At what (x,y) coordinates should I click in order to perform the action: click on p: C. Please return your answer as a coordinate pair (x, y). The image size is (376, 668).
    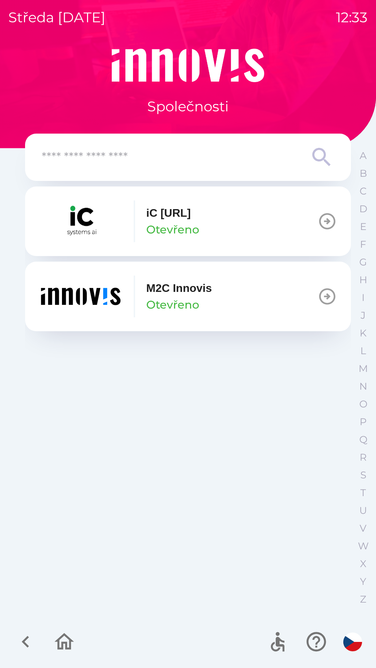
    Looking at the image, I should click on (363, 191).